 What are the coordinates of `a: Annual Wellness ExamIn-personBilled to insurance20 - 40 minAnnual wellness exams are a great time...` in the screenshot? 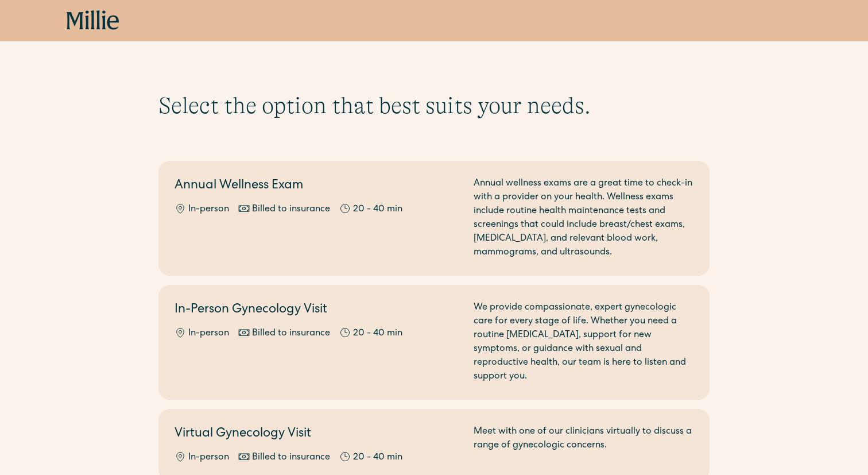 It's located at (434, 218).